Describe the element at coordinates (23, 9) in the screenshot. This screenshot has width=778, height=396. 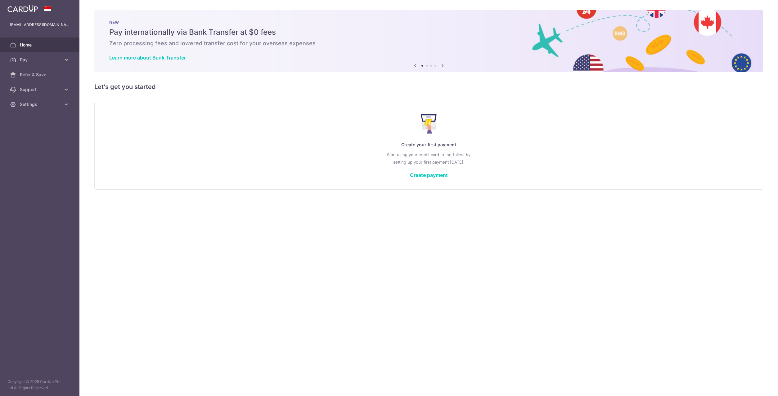
I see `img: CardUp` at that location.